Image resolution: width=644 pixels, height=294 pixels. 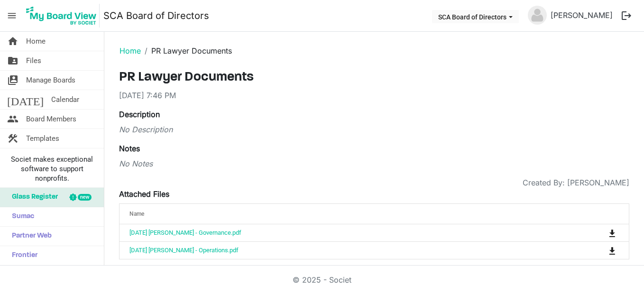 I want to click on span: folder_shared, so click(x=13, y=61).